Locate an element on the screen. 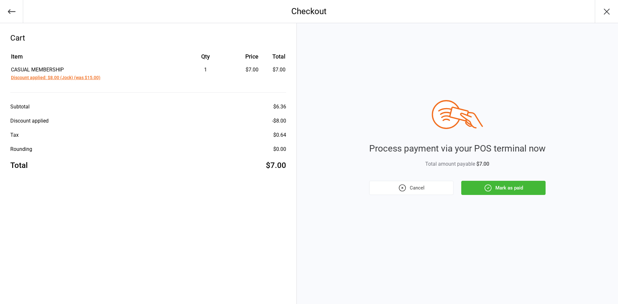  div: Price is located at coordinates (245, 56).